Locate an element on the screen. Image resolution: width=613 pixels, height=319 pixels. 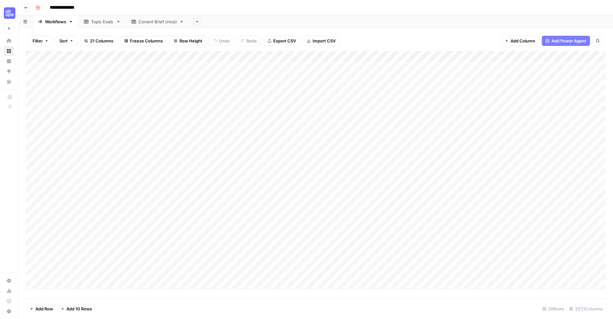
span: Add 10 Rows is located at coordinates (79, 309).